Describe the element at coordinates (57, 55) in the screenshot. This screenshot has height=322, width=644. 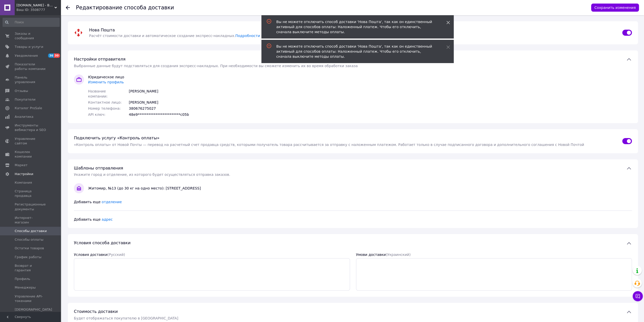
I see `span: 30` at that location.